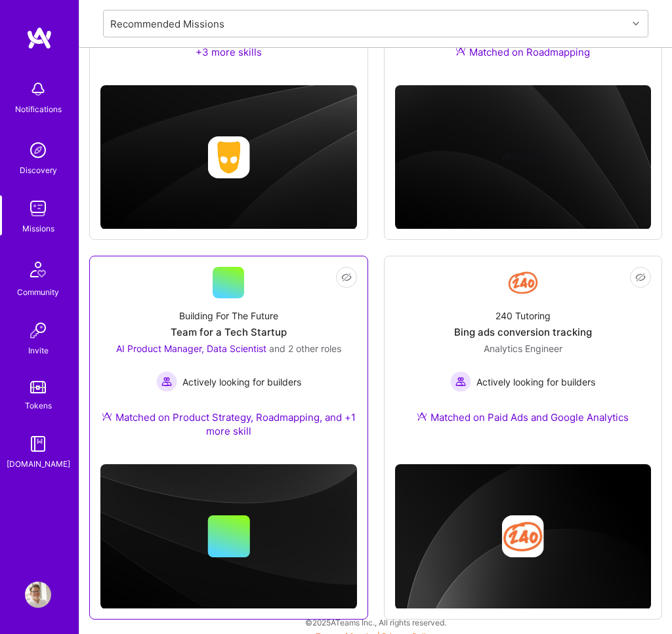 This screenshot has width=672, height=634. What do you see at coordinates (38, 89) in the screenshot?
I see `img: bell` at bounding box center [38, 89].